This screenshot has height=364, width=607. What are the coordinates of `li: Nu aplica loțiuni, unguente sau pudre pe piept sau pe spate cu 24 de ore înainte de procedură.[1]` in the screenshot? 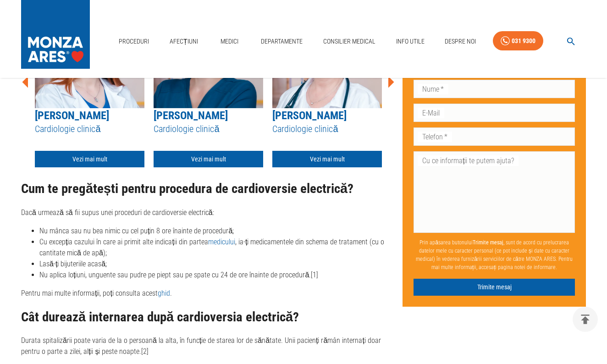 It's located at (217, 275).